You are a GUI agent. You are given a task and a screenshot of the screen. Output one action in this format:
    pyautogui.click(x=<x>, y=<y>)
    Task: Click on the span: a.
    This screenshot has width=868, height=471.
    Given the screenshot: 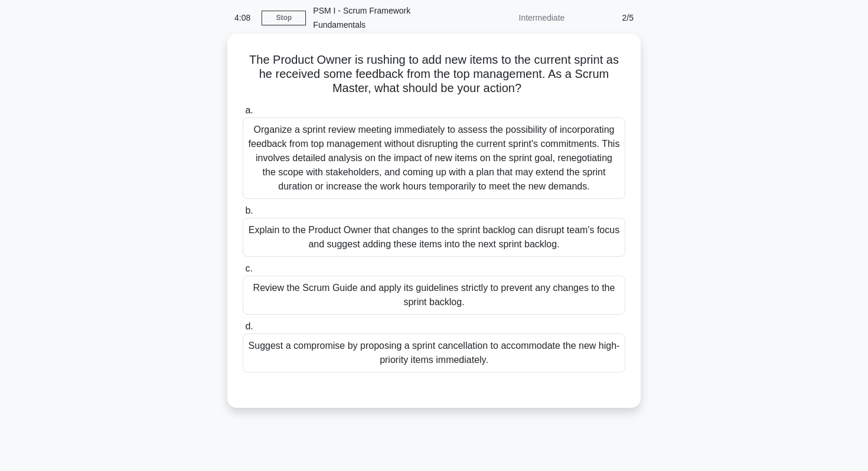 What is the action you would take?
    pyautogui.click(x=248, y=110)
    